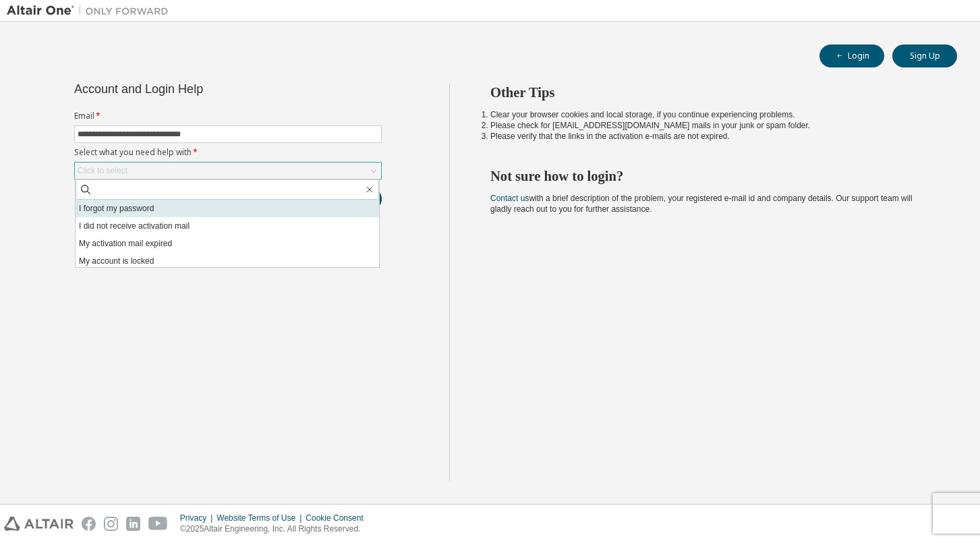  Describe the element at coordinates (712, 93) in the screenshot. I see `h2: Other Tips` at that location.